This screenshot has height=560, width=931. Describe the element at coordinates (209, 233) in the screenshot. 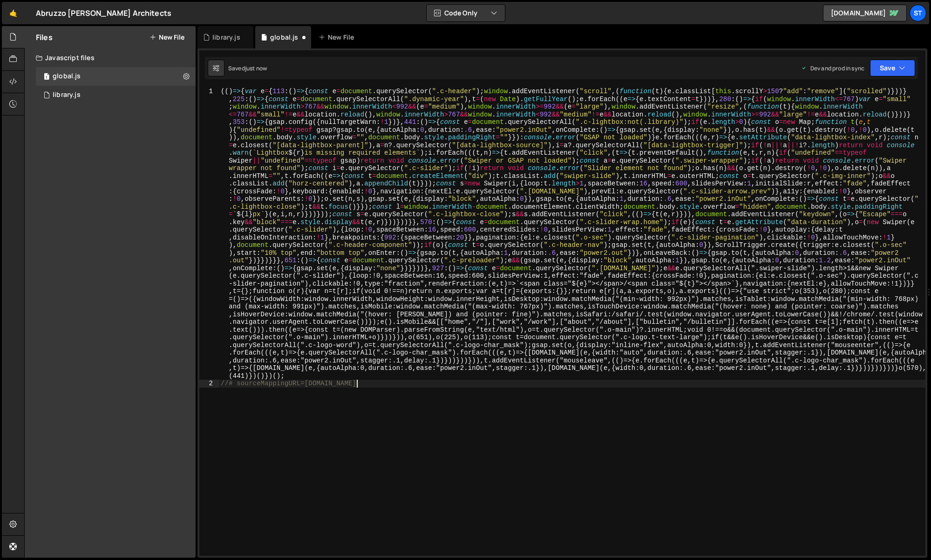

I see `div: 1` at that location.